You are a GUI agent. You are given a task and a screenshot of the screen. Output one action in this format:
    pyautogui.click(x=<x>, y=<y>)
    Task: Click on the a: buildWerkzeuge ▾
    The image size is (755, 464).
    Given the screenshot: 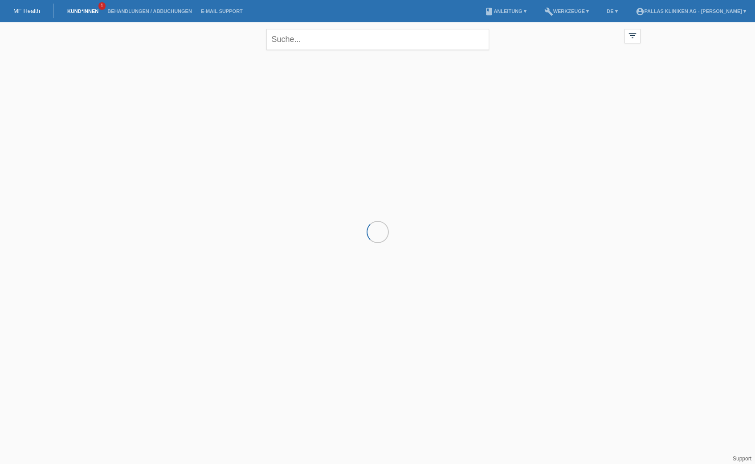 What is the action you would take?
    pyautogui.click(x=567, y=11)
    